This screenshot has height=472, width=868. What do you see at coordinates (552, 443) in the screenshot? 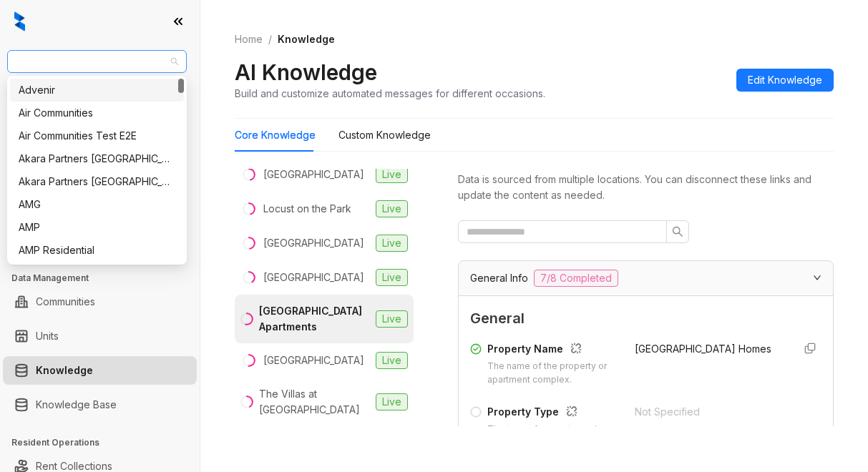
I see `div: The type of property, such as apartment, condo, or townhouse.` at bounding box center [552, 443].